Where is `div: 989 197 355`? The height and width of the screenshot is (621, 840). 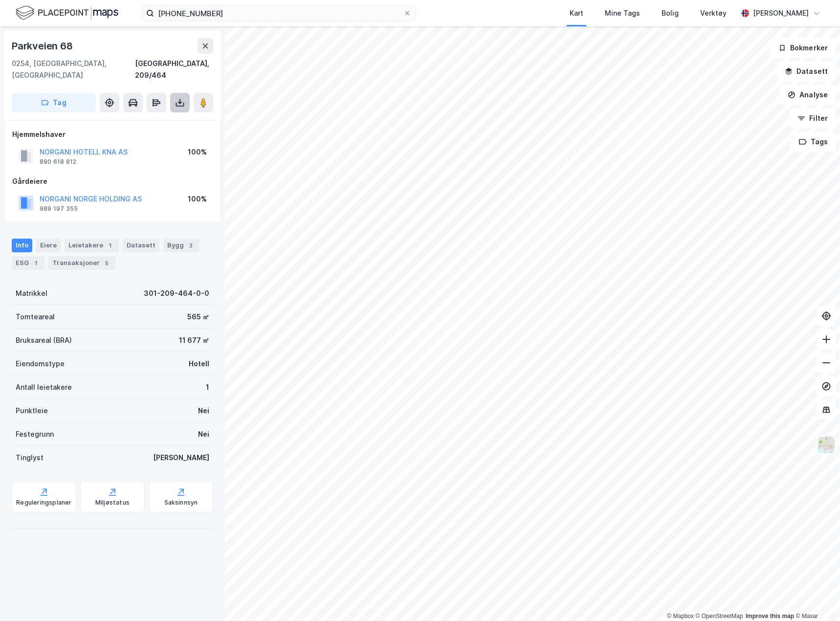 div: 989 197 355 is located at coordinates (59, 209).